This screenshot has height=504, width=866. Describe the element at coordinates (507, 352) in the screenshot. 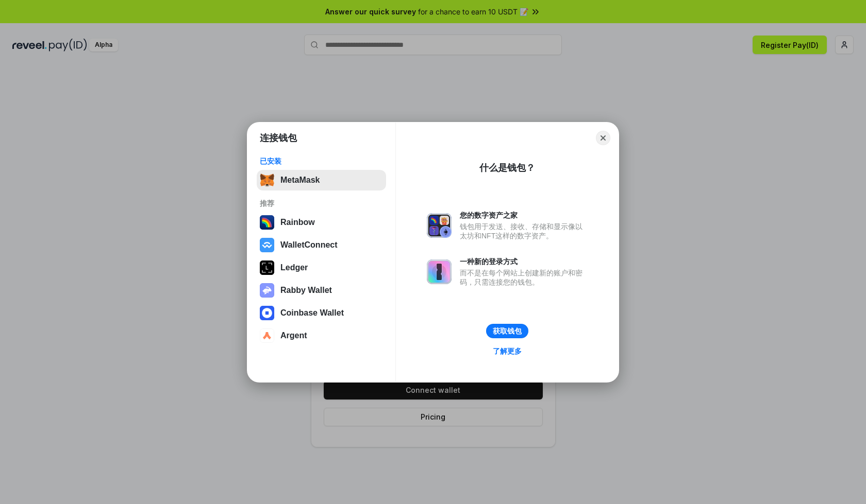

I see `a: 了解更多` at that location.